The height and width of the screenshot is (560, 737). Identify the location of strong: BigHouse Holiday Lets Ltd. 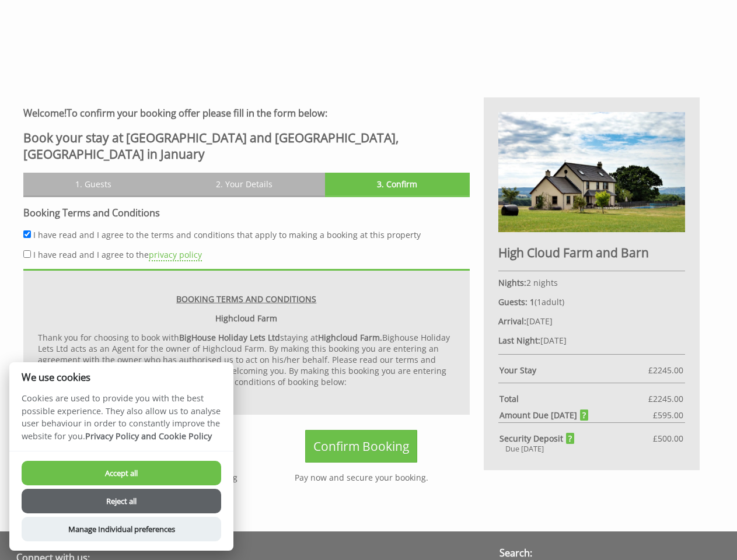
(229, 337).